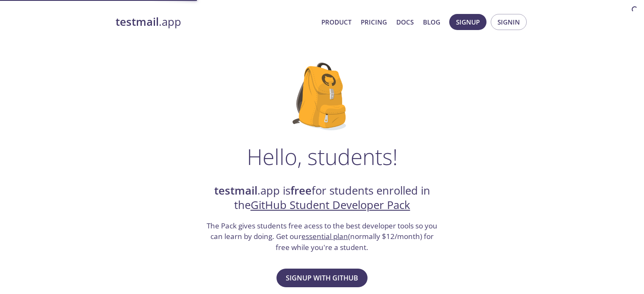 The image size is (644, 294). Describe the element at coordinates (509, 22) in the screenshot. I see `button: Signin` at that location.